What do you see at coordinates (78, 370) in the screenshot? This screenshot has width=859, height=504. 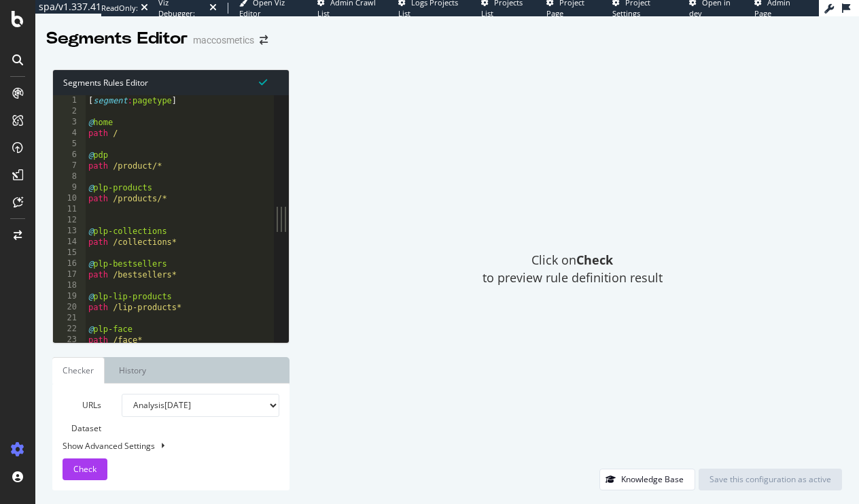 I see `a: Checker` at bounding box center [78, 370].